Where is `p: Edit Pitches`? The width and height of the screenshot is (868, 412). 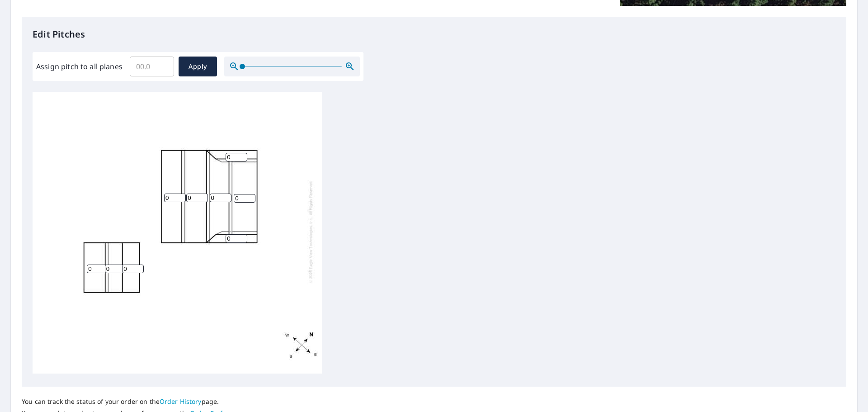
p: Edit Pitches is located at coordinates (434, 34).